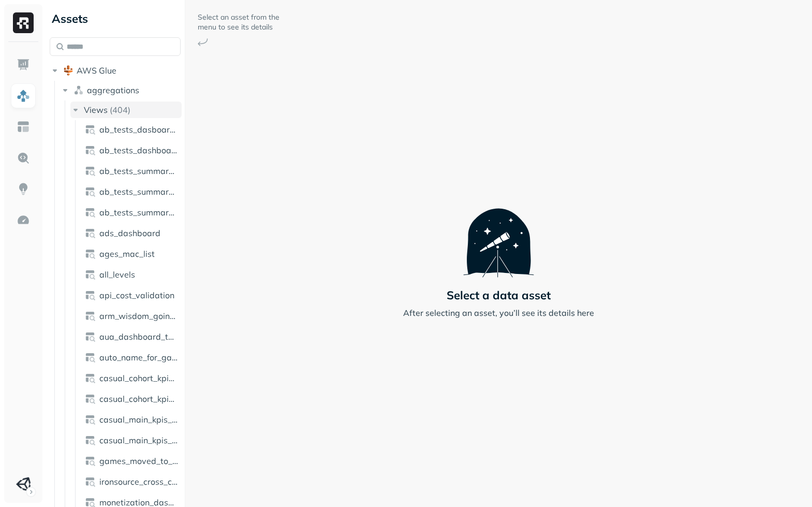 This screenshot has width=812, height=507. I want to click on span: ab_tests_dasboard_fact, so click(139, 130).